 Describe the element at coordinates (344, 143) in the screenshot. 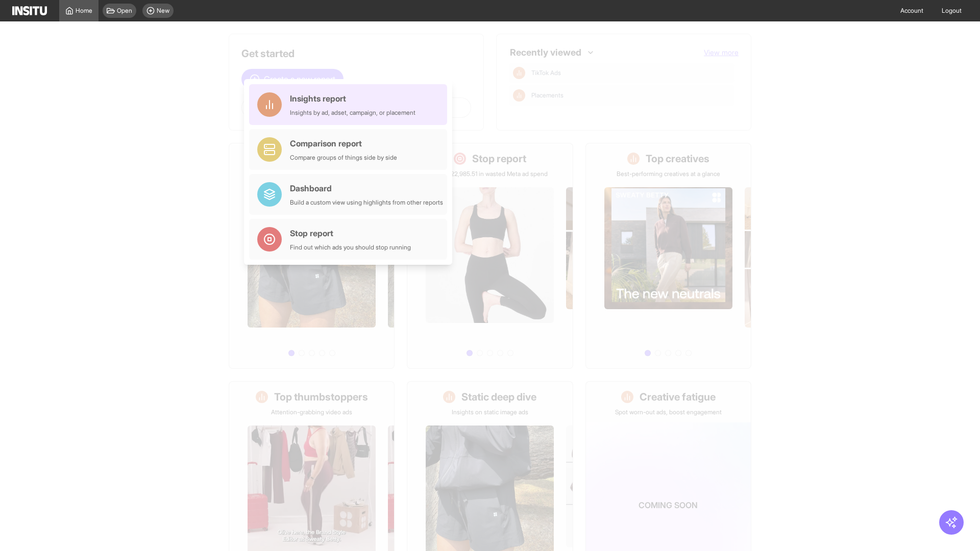

I see `div: Comparison report` at that location.